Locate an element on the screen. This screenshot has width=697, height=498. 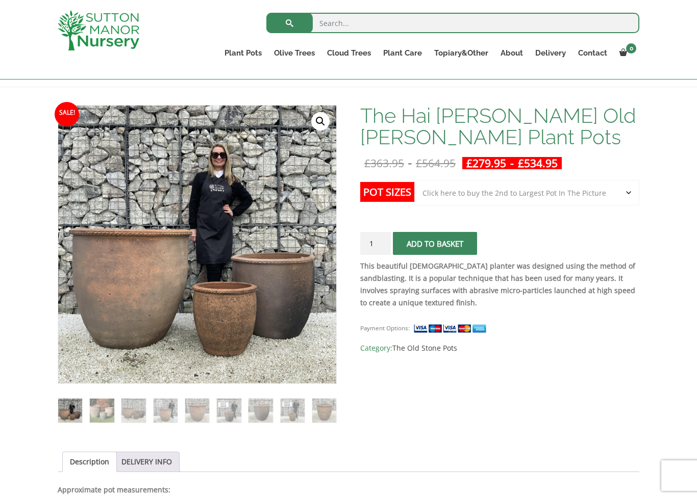
a: Cloud Trees is located at coordinates (349, 53).